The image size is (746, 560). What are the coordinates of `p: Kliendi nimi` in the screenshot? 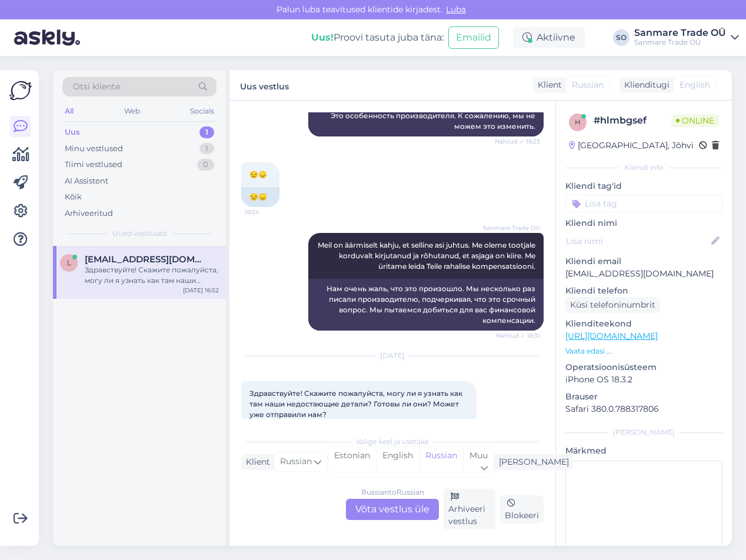 It's located at (644, 223).